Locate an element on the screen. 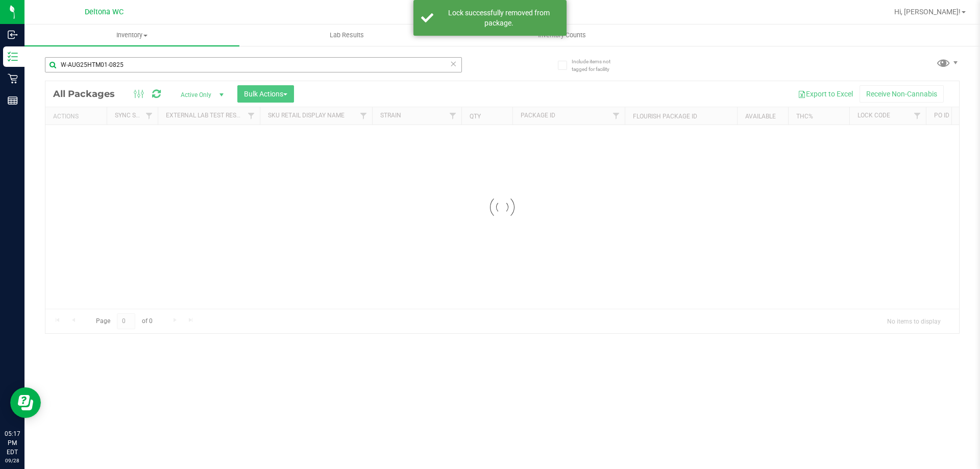 The image size is (980, 469). inline-svg: Reports is located at coordinates (13, 100).